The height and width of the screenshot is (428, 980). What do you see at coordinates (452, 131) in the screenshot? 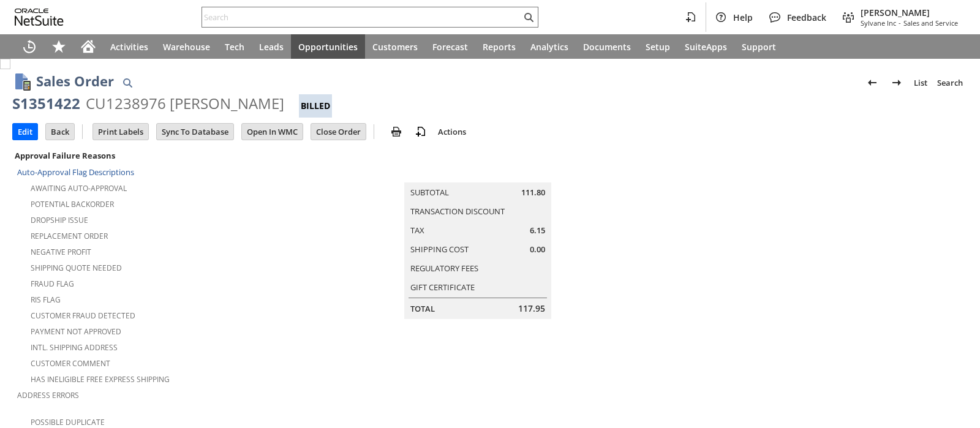
I see `a: Actions` at bounding box center [452, 131].